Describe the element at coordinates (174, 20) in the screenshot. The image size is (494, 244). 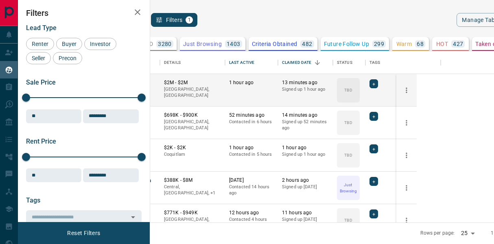
I see `button: Filters1` at that location.